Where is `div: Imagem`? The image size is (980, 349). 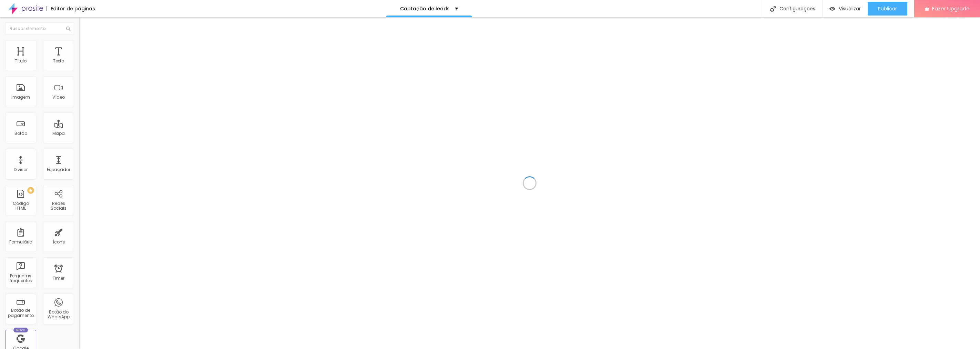 div: Imagem is located at coordinates (21, 97).